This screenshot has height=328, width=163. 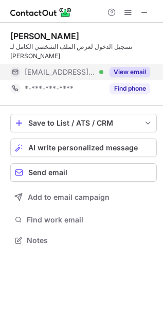 I want to click on button: AI write personalized message, so click(x=83, y=148).